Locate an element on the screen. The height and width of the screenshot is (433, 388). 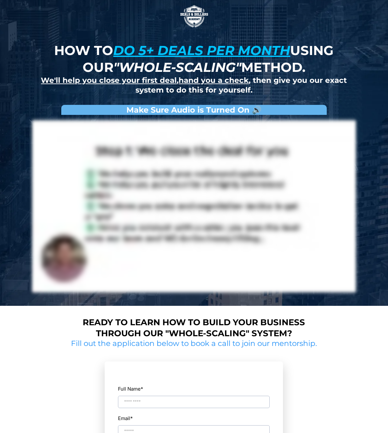
strong: , , then give you our exact system to do this for yourself. is located at coordinates (194, 85).